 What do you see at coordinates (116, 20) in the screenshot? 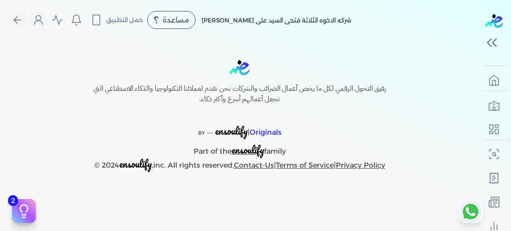
I see `button: حمل التطبيق` at bounding box center [116, 20].